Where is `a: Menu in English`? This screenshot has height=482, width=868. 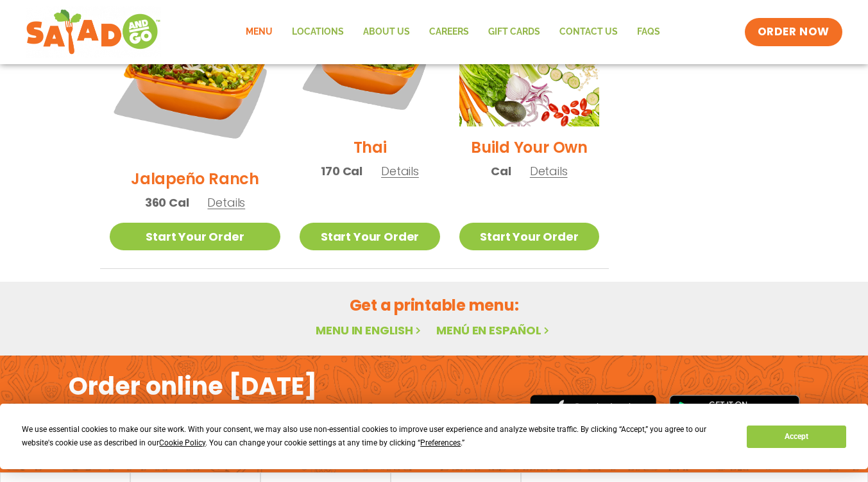
a: Menu in English is located at coordinates (370, 330).